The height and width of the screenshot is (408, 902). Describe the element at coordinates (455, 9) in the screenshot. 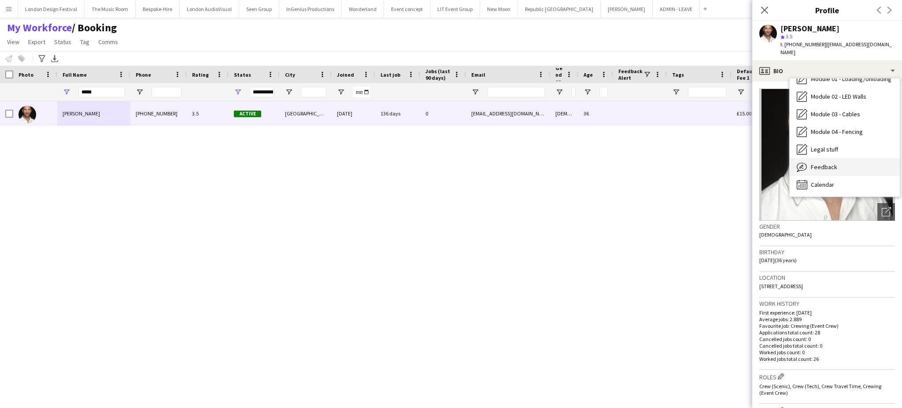

I see `button: LIT Event Group` at that location.